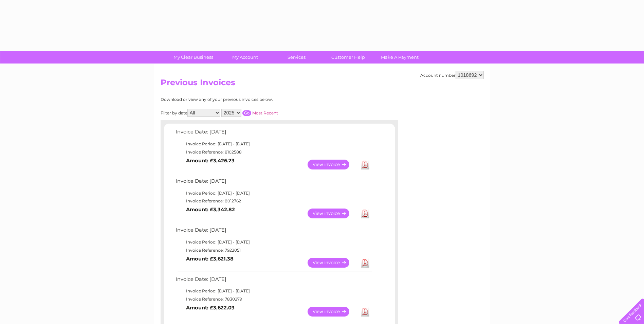 Image resolution: width=644 pixels, height=324 pixels. Describe the element at coordinates (452, 75) in the screenshot. I see `div: Account number` at that location.